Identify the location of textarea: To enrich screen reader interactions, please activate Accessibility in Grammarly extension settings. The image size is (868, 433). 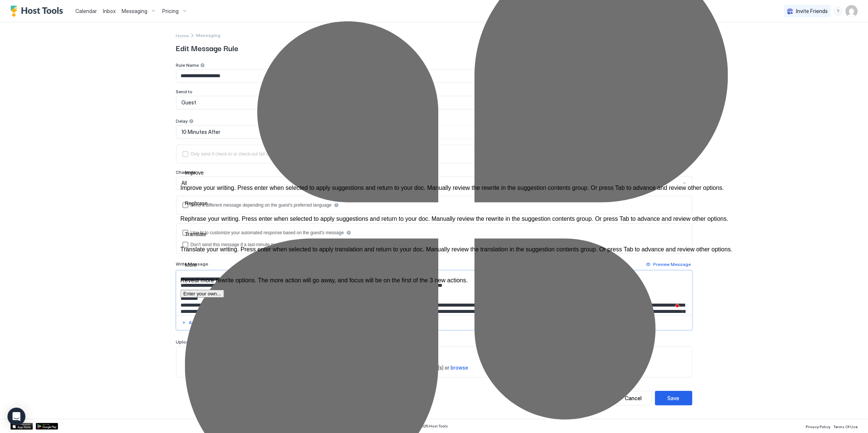
(434, 292).